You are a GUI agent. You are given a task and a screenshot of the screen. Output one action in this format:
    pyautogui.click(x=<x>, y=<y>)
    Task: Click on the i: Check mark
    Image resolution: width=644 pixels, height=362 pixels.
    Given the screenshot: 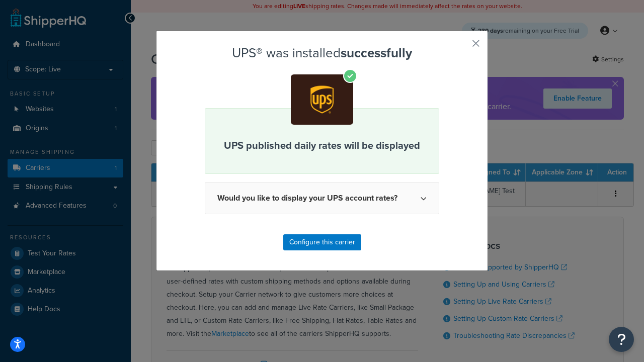 What is the action you would take?
    pyautogui.click(x=350, y=76)
    